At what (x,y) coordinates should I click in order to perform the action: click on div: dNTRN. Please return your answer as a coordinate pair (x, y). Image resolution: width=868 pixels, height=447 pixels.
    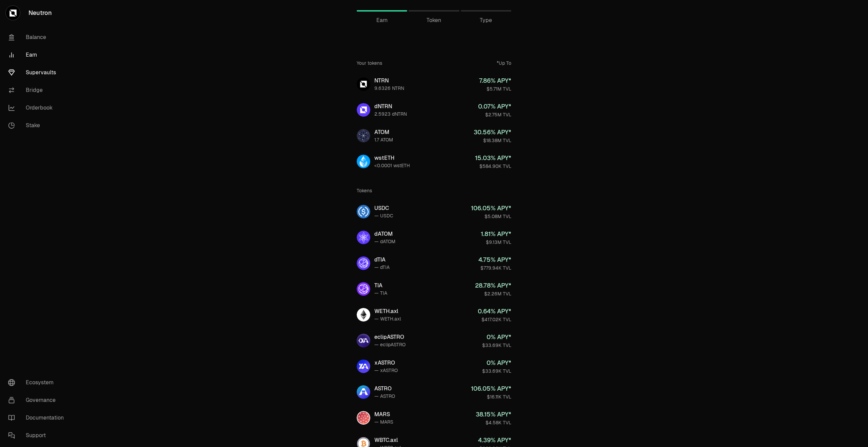
    Looking at the image, I should click on (391, 106).